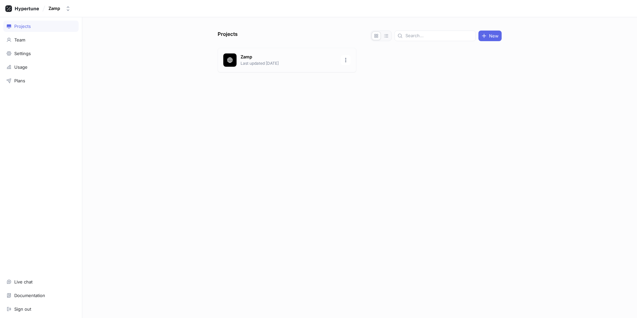  What do you see at coordinates (30, 295) in the screenshot?
I see `div: Documentation` at bounding box center [30, 295].